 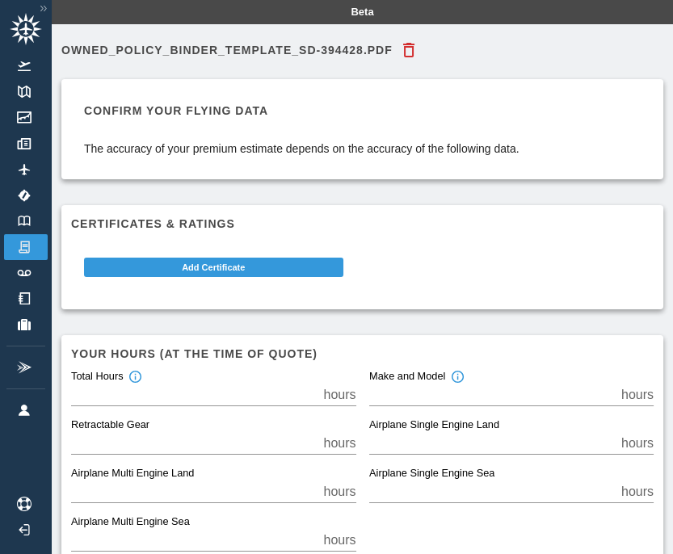 I want to click on svg: Total hours in the make and model of the insured aircraft, so click(x=457, y=377).